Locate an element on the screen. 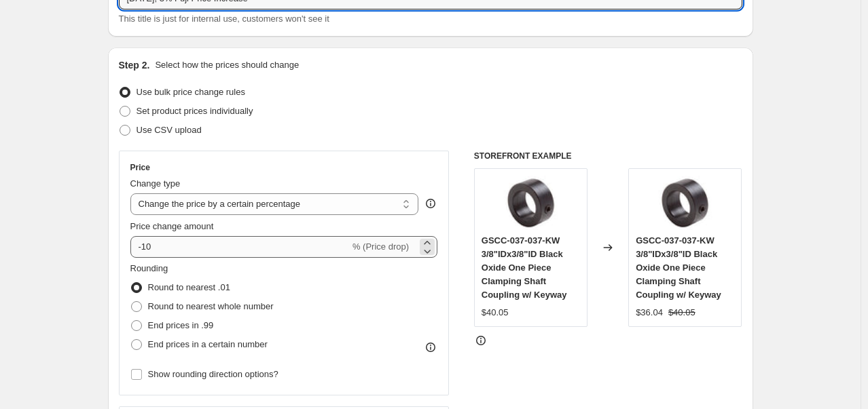 The height and width of the screenshot is (409, 868). span: Price change amount is located at coordinates (171, 226).